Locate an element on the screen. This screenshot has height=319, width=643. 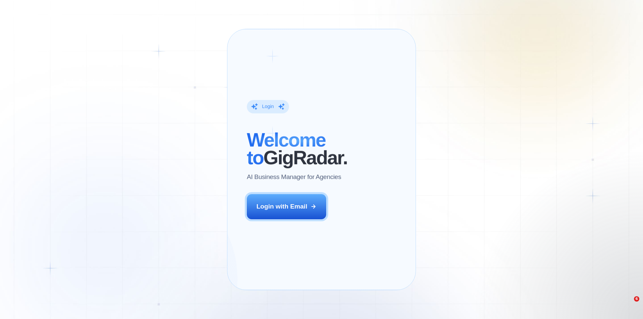
button: Login with Email is located at coordinates (287, 207).